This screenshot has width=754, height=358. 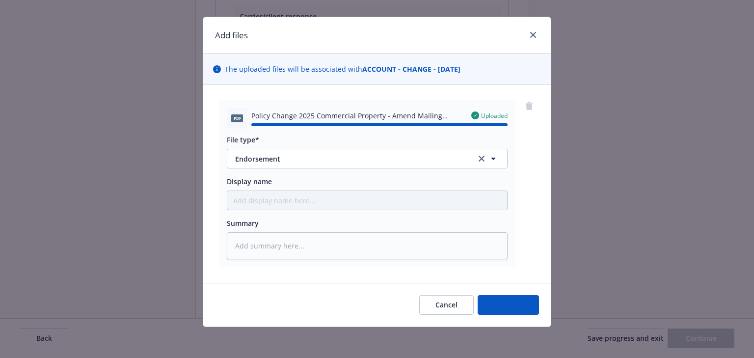 I want to click on h1: Add files, so click(x=231, y=35).